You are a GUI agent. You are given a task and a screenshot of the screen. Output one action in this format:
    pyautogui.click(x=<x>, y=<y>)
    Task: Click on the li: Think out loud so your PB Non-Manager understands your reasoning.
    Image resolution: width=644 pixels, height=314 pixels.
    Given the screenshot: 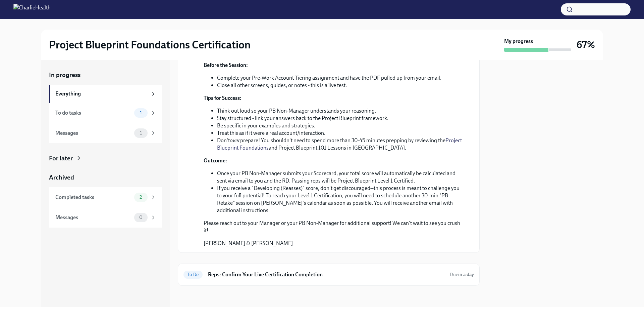 What is the action you would take?
    pyautogui.click(x=340, y=111)
    